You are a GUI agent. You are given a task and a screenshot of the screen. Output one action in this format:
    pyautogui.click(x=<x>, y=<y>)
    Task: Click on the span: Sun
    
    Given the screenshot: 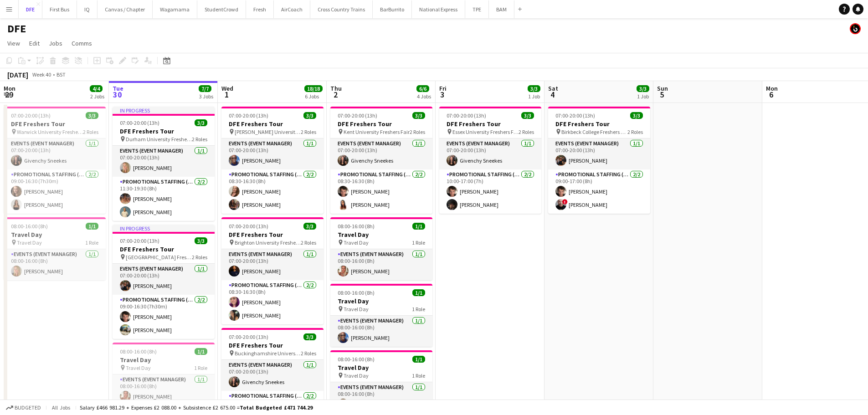 What is the action you would take?
    pyautogui.click(x=662, y=89)
    